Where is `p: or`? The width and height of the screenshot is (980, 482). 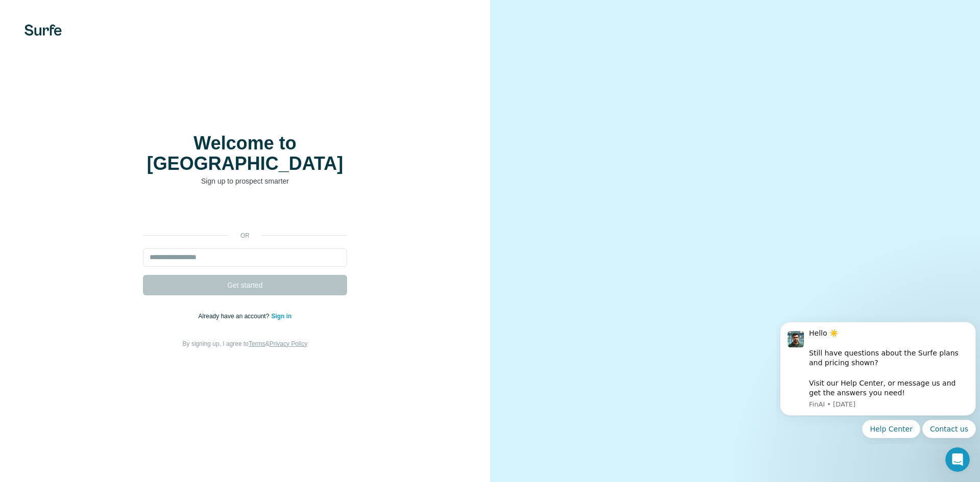
p: or is located at coordinates (245, 236).